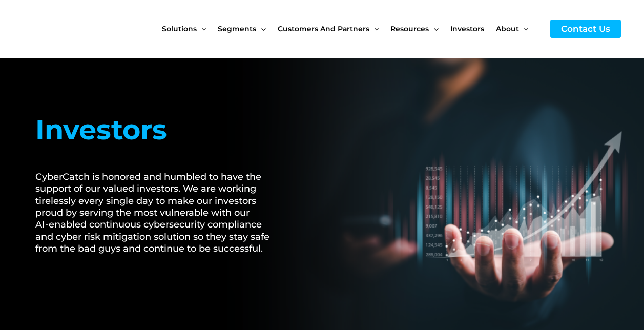 This screenshot has width=644, height=330. Describe the element at coordinates (409, 29) in the screenshot. I see `span: Resources` at that location.